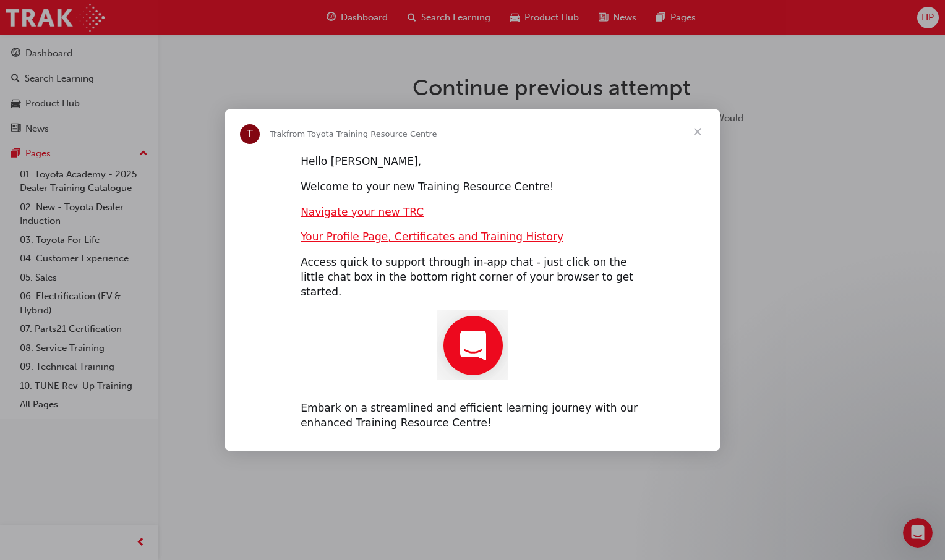  What do you see at coordinates (472, 416) in the screenshot?
I see `div: Embark on a streamlined and efficient learning journey with our enhanced Training Resource Centre!` at bounding box center [472, 416].